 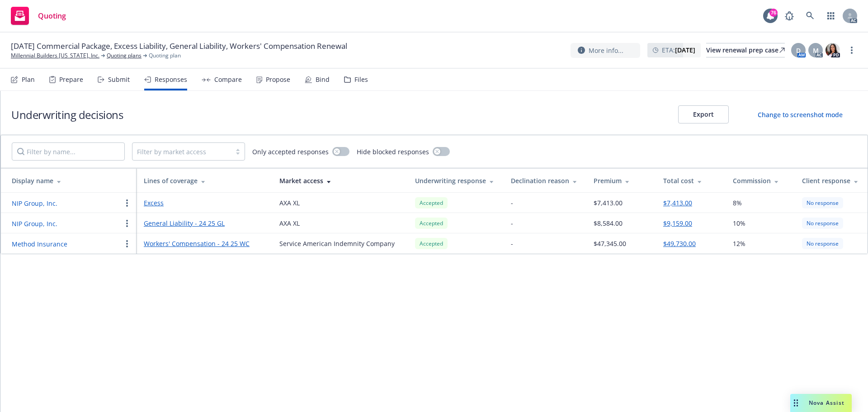 What do you see at coordinates (832, 16) in the screenshot?
I see `a: Switch app` at bounding box center [832, 16].